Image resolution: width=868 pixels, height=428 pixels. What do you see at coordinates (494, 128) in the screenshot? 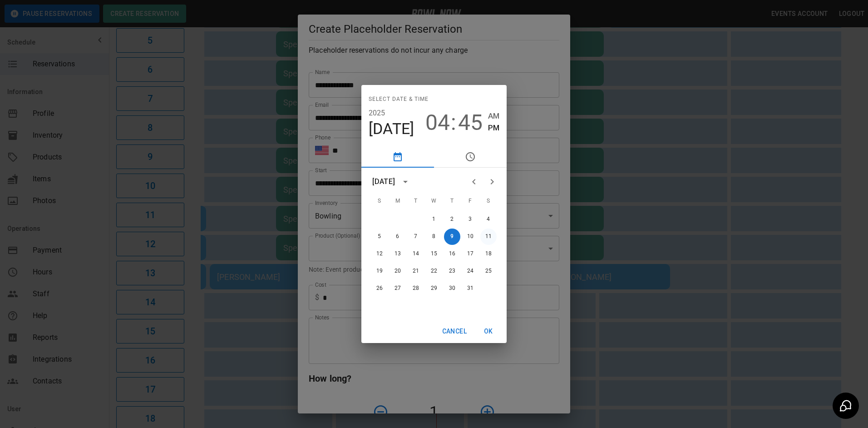
I see `span: PM` at bounding box center [494, 128].